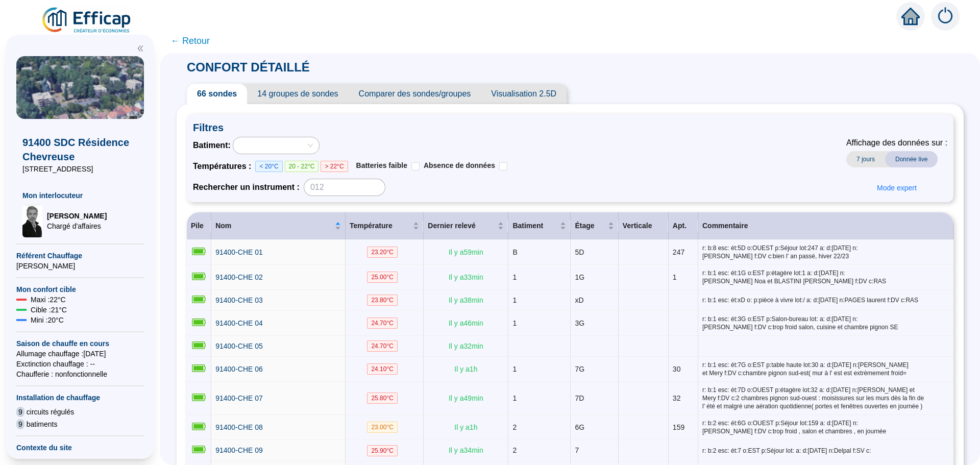 This screenshot has width=980, height=465. I want to click on th: Commentaire, so click(826, 226).